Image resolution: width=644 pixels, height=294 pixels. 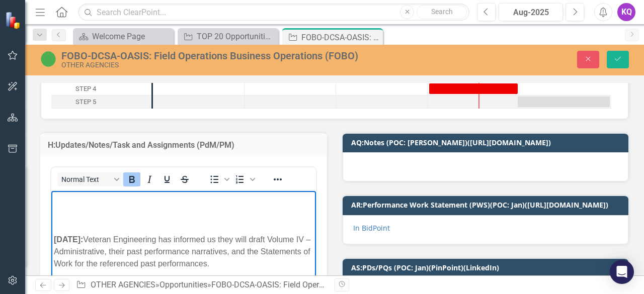 I want to click on button: Underline, so click(x=167, y=180).